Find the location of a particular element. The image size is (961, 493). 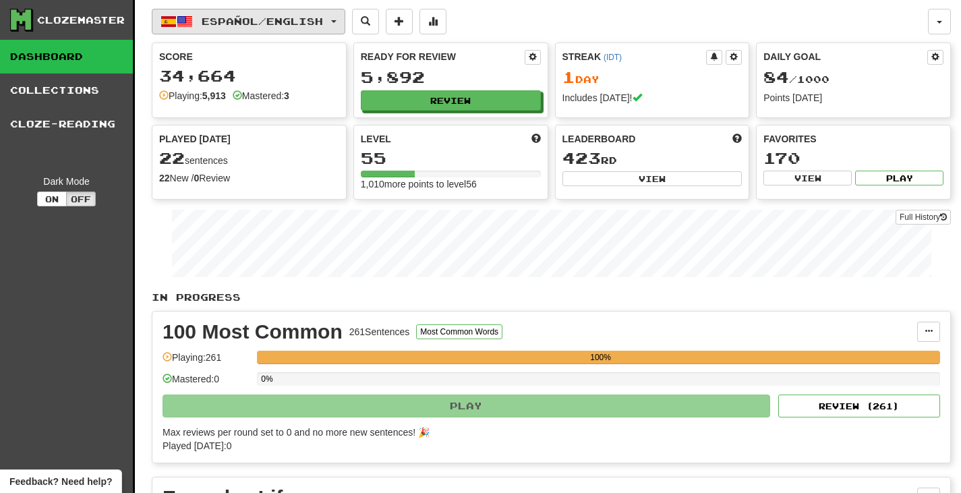

div: Playing: is located at coordinates (192, 96).